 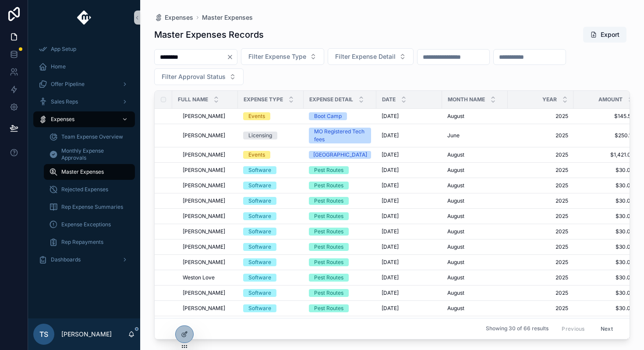 What do you see at coordinates (198, 278) in the screenshot?
I see `span: Weston Love` at bounding box center [198, 278].